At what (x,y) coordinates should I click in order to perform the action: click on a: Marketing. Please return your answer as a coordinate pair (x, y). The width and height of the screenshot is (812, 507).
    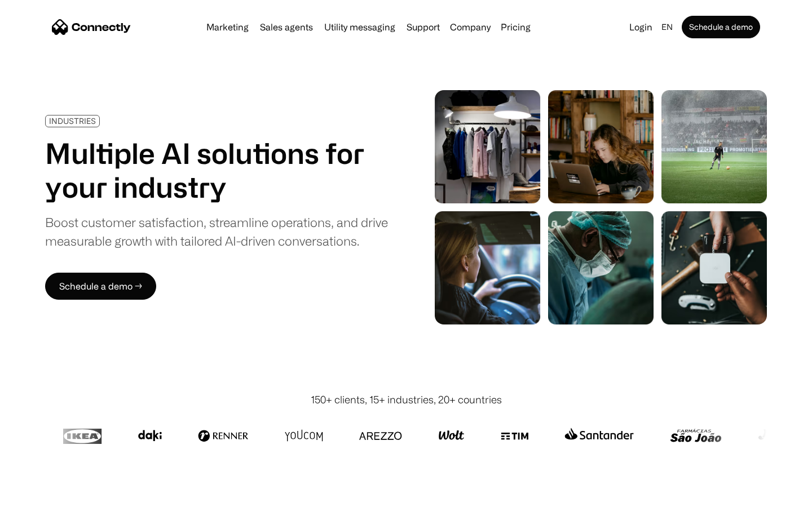
    Looking at the image, I should click on (227, 27).